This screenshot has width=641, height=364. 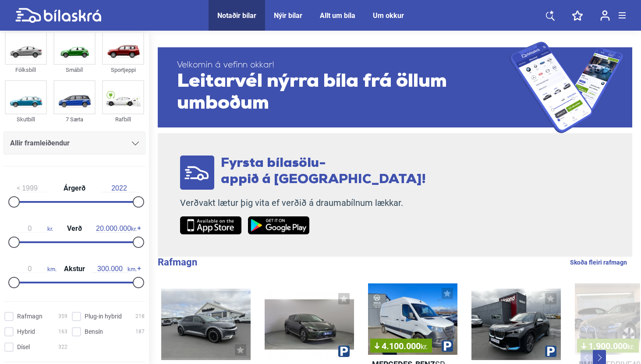 I want to click on span: Rafmagn, so click(x=30, y=316).